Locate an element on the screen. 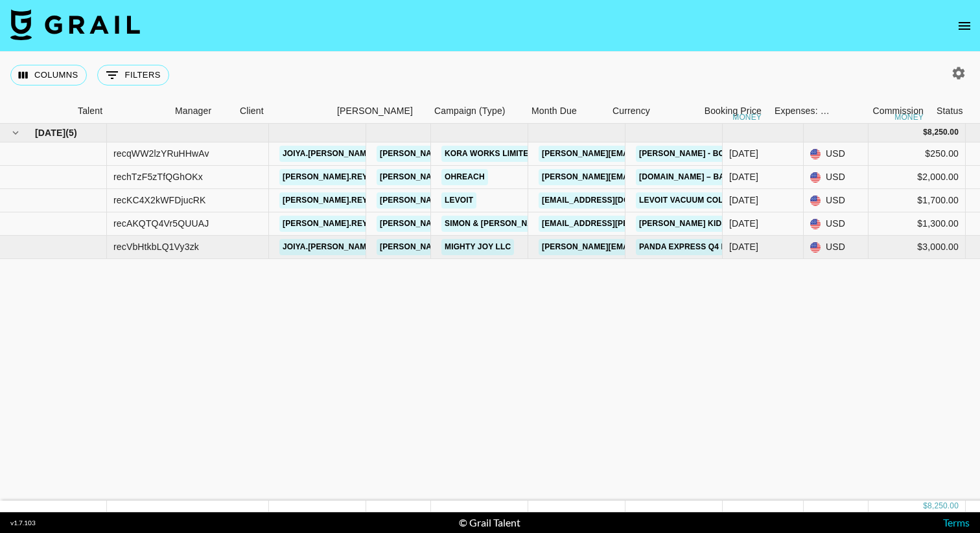 The width and height of the screenshot is (980, 533). div: recqWW2lzYRuHHwAv is located at coordinates (161, 154).